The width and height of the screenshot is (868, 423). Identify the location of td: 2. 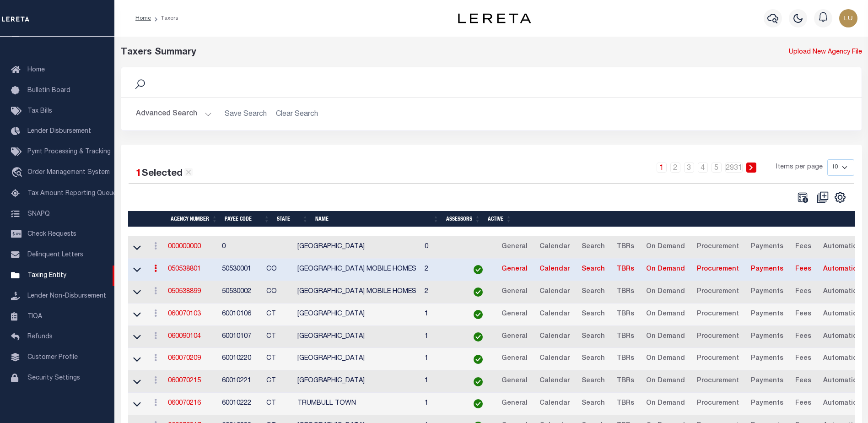
(442, 270).